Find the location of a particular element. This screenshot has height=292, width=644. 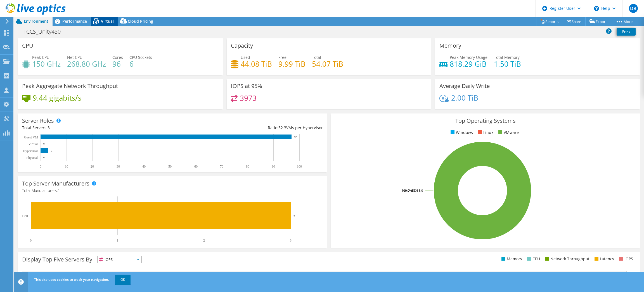

span: 3 is located at coordinates (48, 127).